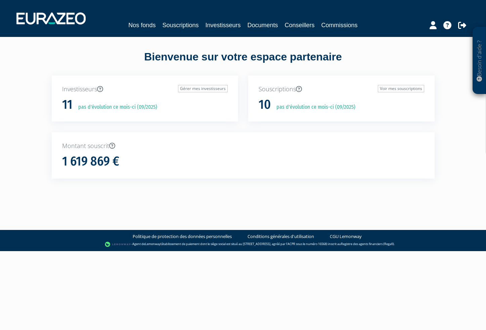  I want to click on a: Lemonway, so click(153, 244).